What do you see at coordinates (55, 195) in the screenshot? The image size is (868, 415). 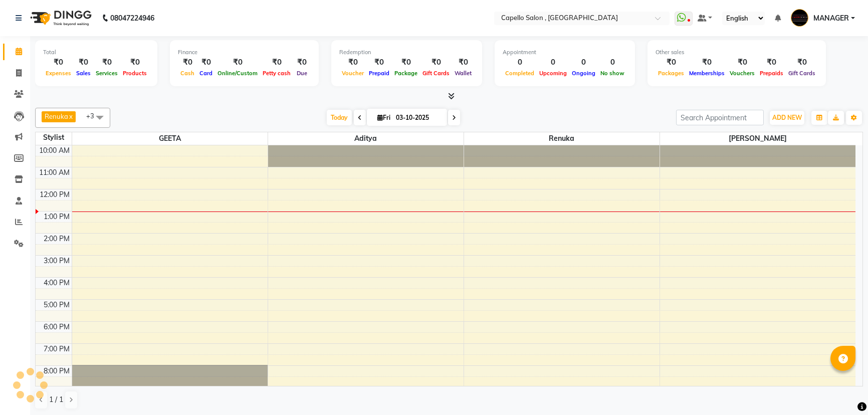 I see `div: 12:00 PM` at bounding box center [55, 195].